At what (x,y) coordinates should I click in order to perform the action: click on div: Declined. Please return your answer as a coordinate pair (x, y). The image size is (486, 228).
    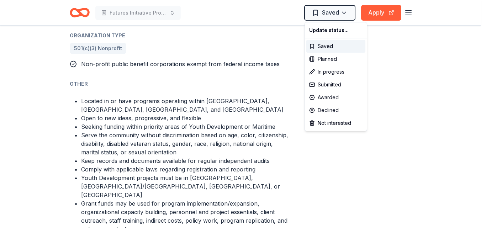
    Looking at the image, I should click on (336, 110).